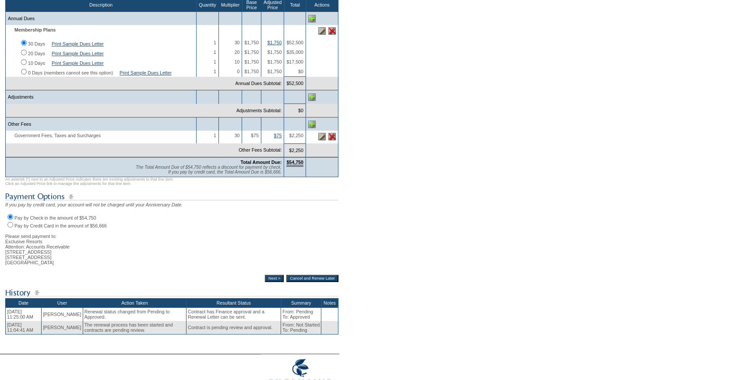 The image size is (755, 380). I want to click on label: 10 Days, so click(36, 63).